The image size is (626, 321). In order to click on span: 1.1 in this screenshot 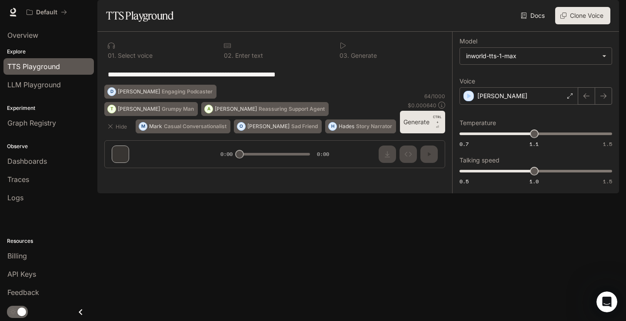, I will do `click(534, 144)`.